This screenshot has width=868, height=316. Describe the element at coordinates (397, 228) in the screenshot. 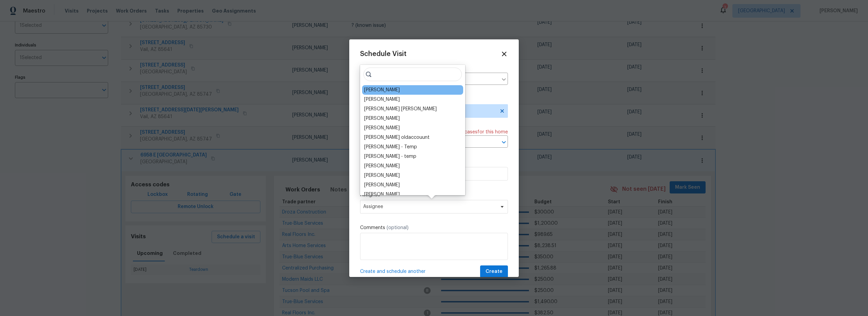

I see `span: (optional)` at that location.